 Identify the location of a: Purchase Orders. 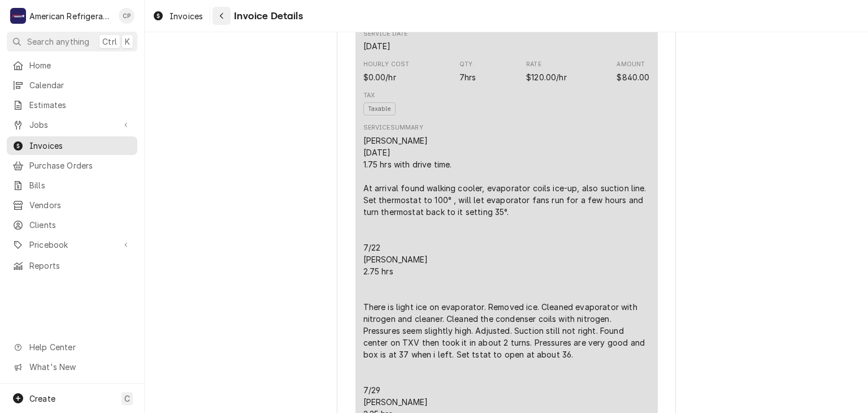
(72, 165).